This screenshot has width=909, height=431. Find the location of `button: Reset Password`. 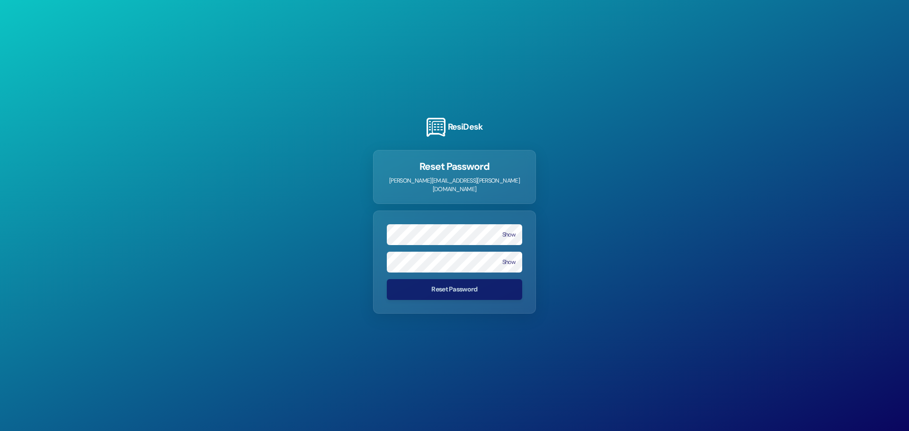

button: Reset Password is located at coordinates (454, 290).